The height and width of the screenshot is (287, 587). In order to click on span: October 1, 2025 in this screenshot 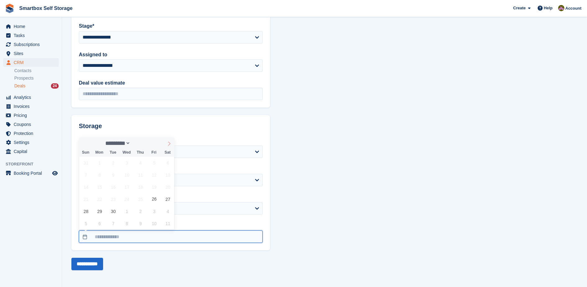, I will do `click(127, 211)`.